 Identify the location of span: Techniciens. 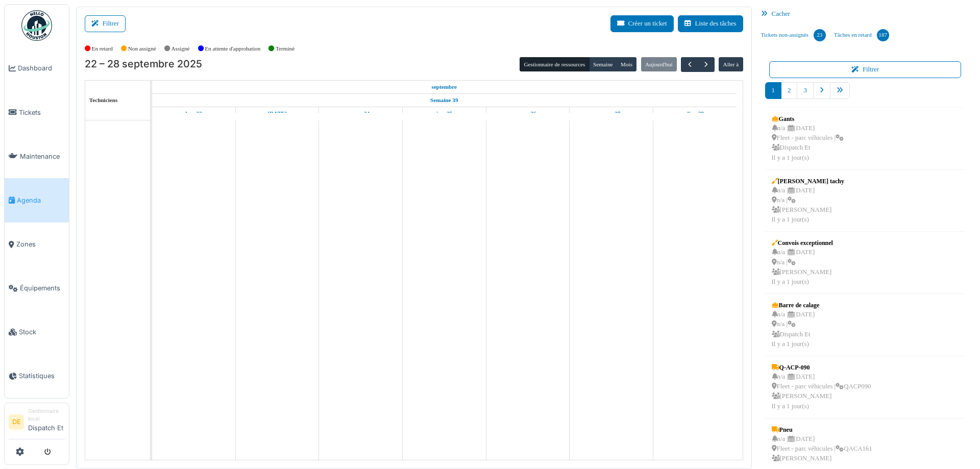
(104, 100).